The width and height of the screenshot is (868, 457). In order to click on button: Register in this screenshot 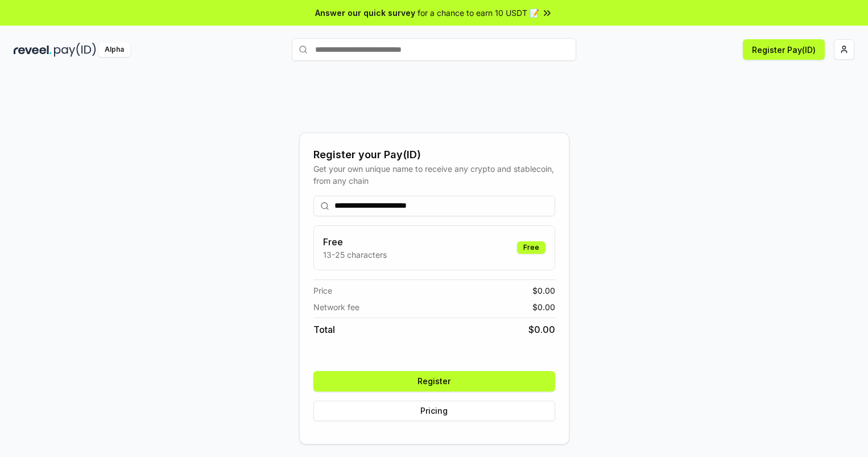, I will do `click(434, 381)`.